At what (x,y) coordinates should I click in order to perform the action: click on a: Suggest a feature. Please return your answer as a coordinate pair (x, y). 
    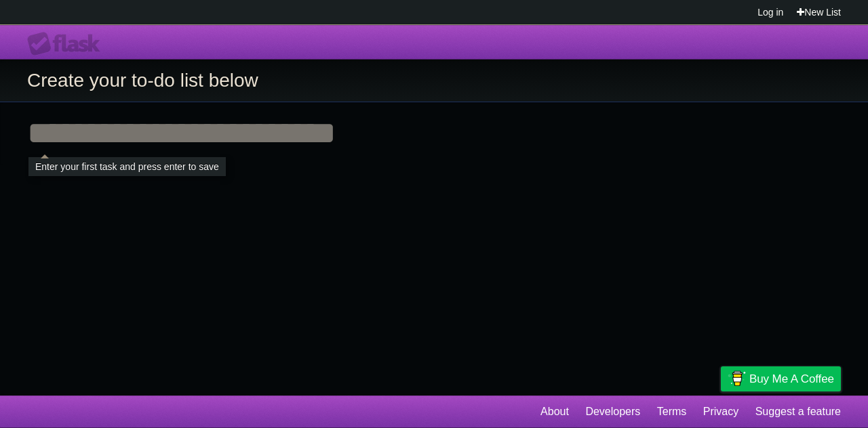
    Looking at the image, I should click on (798, 412).